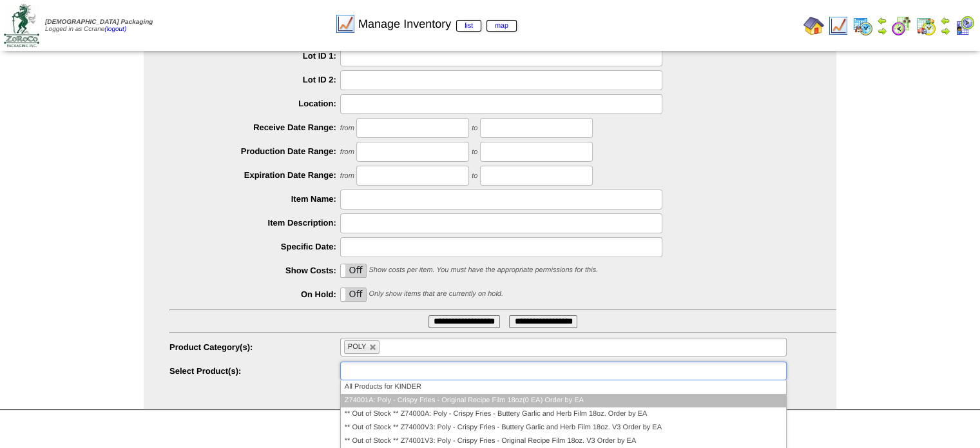 This screenshot has width=980, height=448. Describe the element at coordinates (564, 387) in the screenshot. I see `li: All Products for KINDER` at that location.